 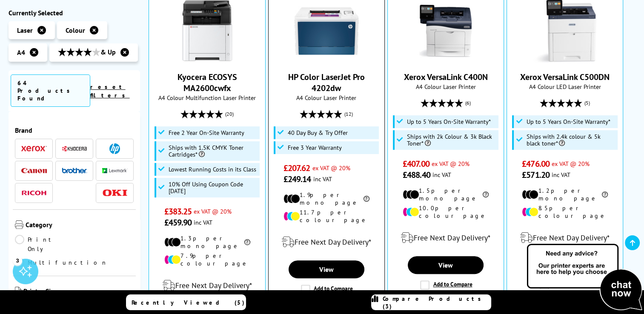 What do you see at coordinates (115, 148) in the screenshot?
I see `a: HP` at bounding box center [115, 148].